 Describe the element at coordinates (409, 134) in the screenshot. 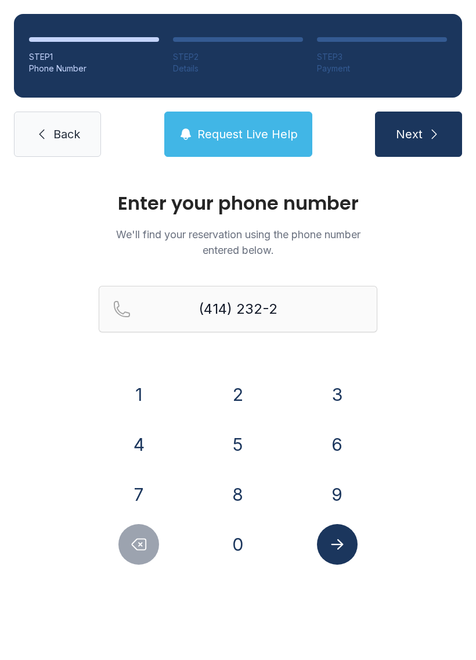

I see `span: Next` at that location.